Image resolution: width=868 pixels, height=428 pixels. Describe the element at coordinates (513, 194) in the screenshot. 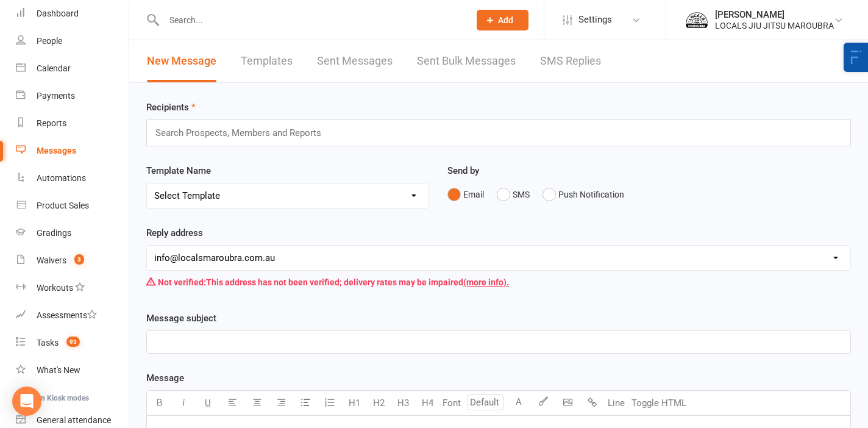

I see `button: SMS` at that location.